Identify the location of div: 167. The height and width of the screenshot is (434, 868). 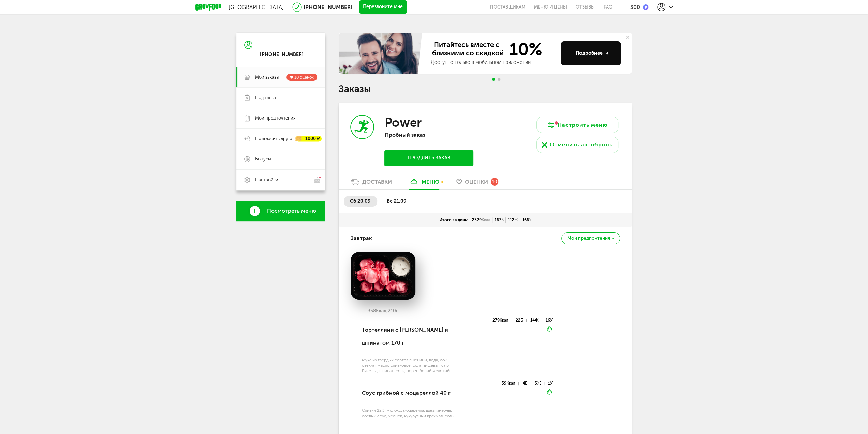
(499, 220).